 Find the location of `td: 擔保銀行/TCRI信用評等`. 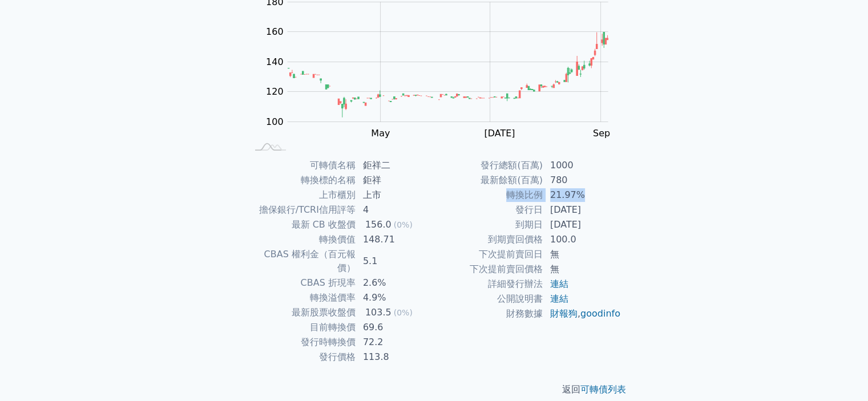

td: 擔保銀行/TCRI信用評等 is located at coordinates (301, 210).